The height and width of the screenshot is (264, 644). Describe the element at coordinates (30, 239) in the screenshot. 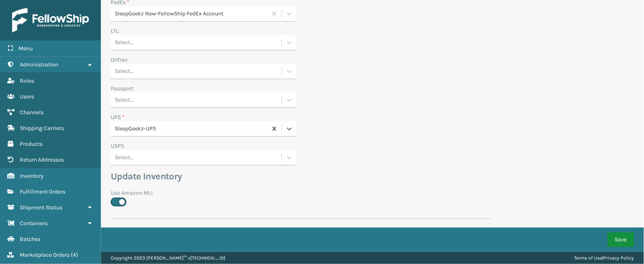

I see `span: Batches` at that location.